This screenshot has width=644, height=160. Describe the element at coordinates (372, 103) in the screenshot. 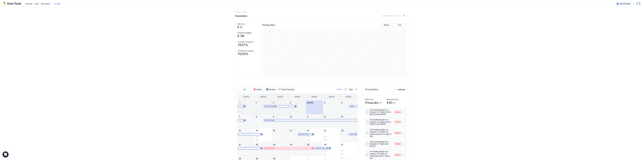

I see `span: PriceLabs` at that location.